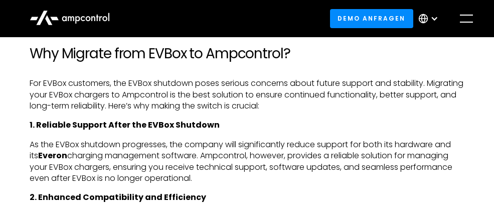 The image size is (494, 207). Describe the element at coordinates (247, 94) in the screenshot. I see `p: For EVBox customers, the EVBox shutdown poses serious concerns about future support and stability...` at that location.